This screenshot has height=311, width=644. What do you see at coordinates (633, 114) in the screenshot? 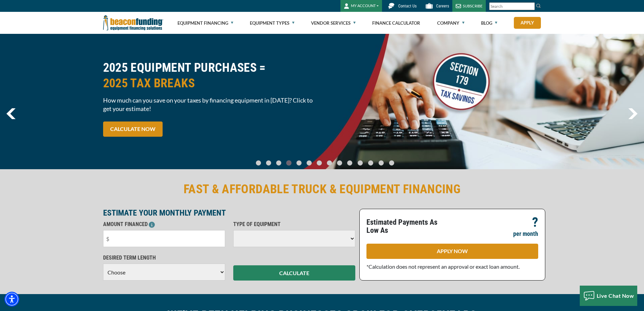
I see `a: next` at bounding box center [633, 114].